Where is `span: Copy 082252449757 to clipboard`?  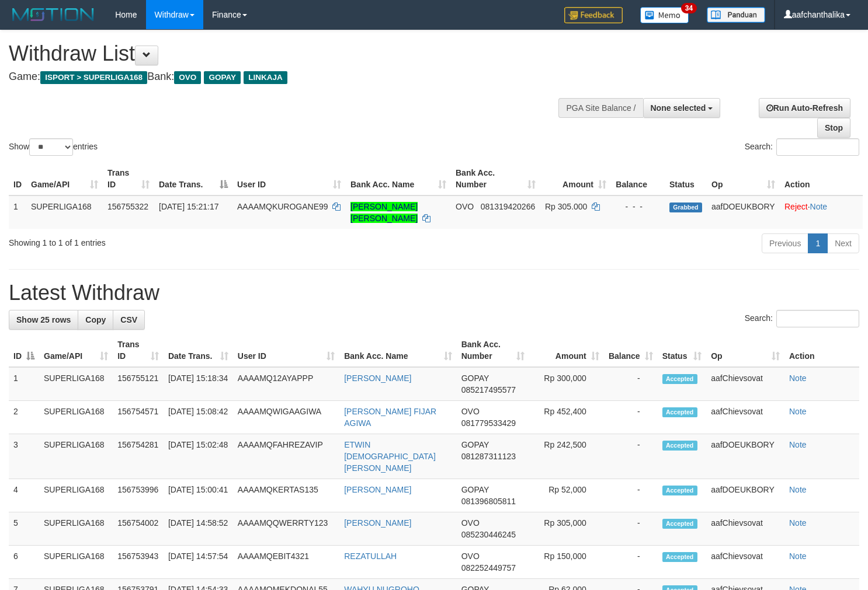
span: Copy 082252449757 to clipboard is located at coordinates (489, 568).